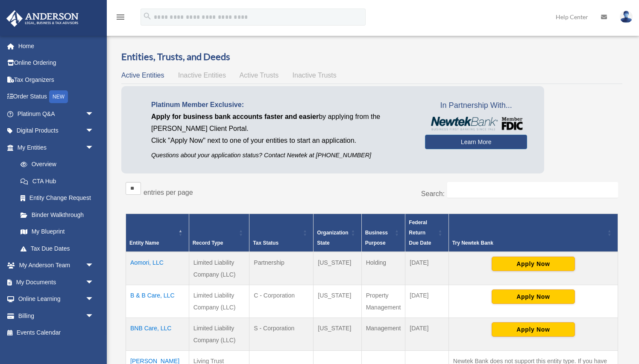 The height and width of the screenshot is (364, 639). Describe the element at coordinates (281, 269) in the screenshot. I see `td: Partnership` at that location.